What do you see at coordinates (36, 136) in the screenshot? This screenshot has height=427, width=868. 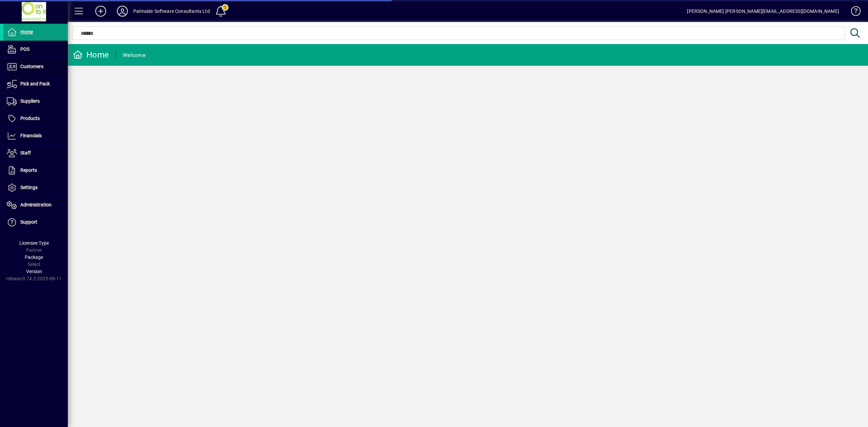 I see `a: Financials` at bounding box center [36, 136].